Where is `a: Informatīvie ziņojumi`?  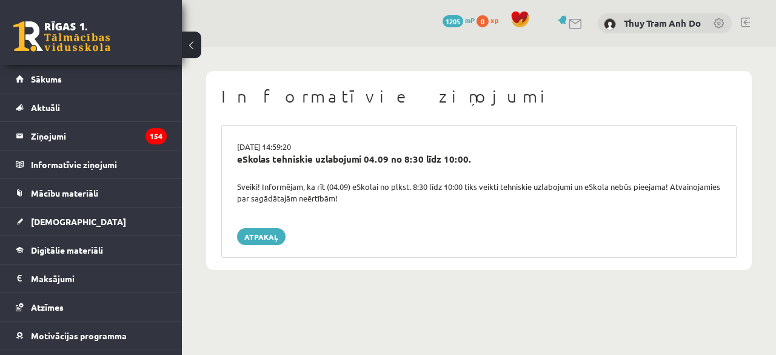 a: Informatīvie ziņojumi is located at coordinates (91, 164).